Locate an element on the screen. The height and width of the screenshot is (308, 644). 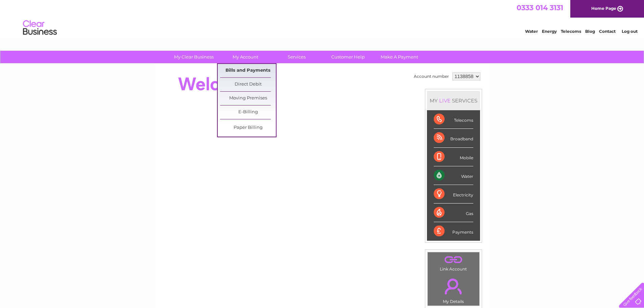
a: Blog is located at coordinates (590, 31).